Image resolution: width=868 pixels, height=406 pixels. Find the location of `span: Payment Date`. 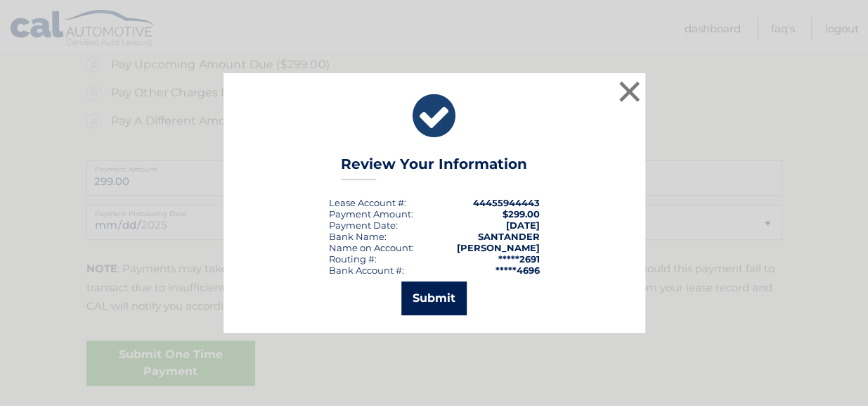

span: Payment Date is located at coordinates (362, 225).